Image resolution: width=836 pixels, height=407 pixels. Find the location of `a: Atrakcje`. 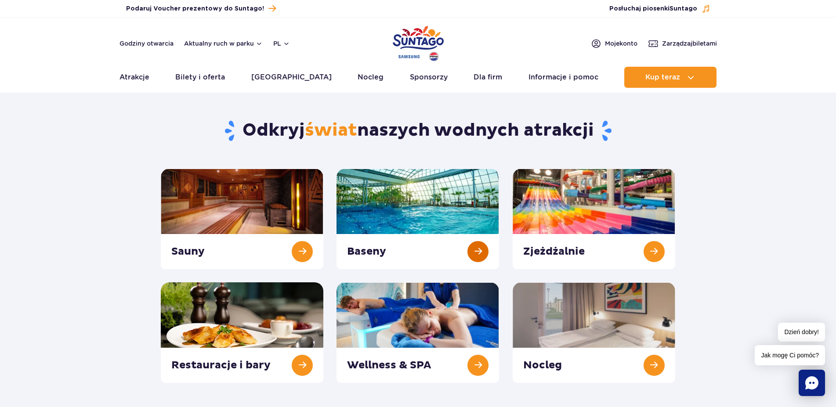

a: Atrakcje is located at coordinates (134, 77).